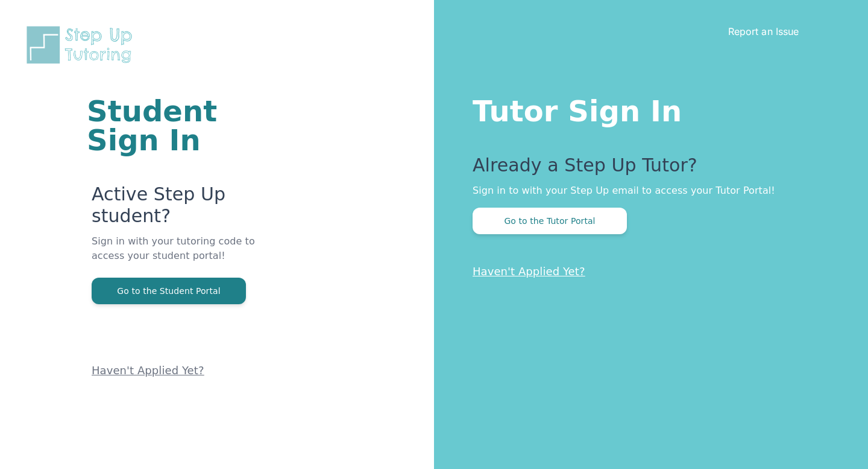 Image resolution: width=868 pixels, height=469 pixels. What do you see at coordinates (646, 169) in the screenshot?
I see `p: Already a Step Up Tutor?` at bounding box center [646, 169].